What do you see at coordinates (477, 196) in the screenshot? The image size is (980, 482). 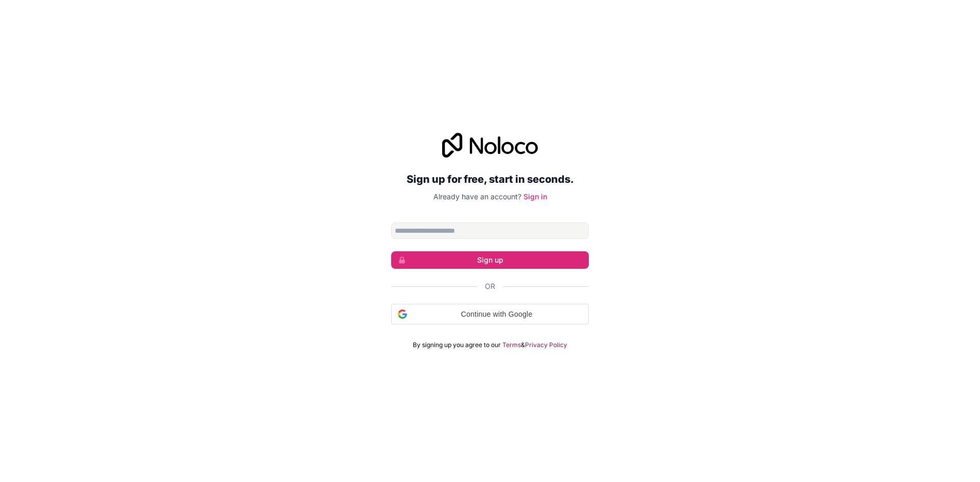 I see `span: Already have an account?` at bounding box center [477, 196].